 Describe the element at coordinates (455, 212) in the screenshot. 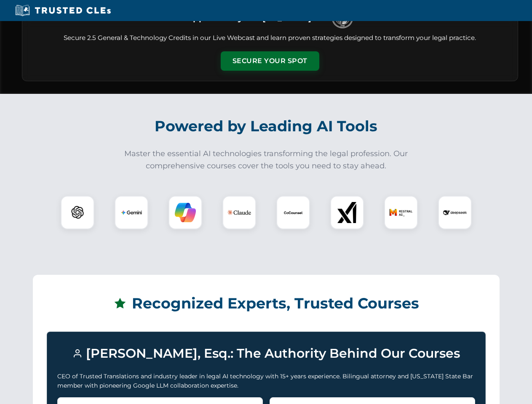

I see `img: DeepSeek Logo` at that location.